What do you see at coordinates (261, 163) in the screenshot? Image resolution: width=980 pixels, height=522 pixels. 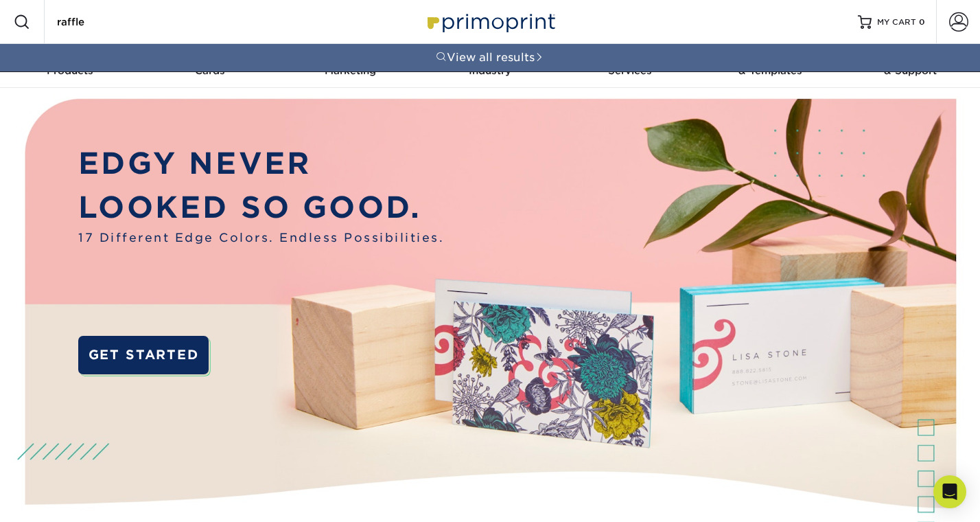 I see `p: EDGY NEVER` at bounding box center [261, 163].